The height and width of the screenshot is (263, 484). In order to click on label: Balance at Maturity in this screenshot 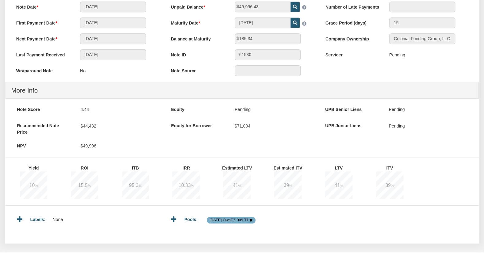, I will do `click(197, 38)`.